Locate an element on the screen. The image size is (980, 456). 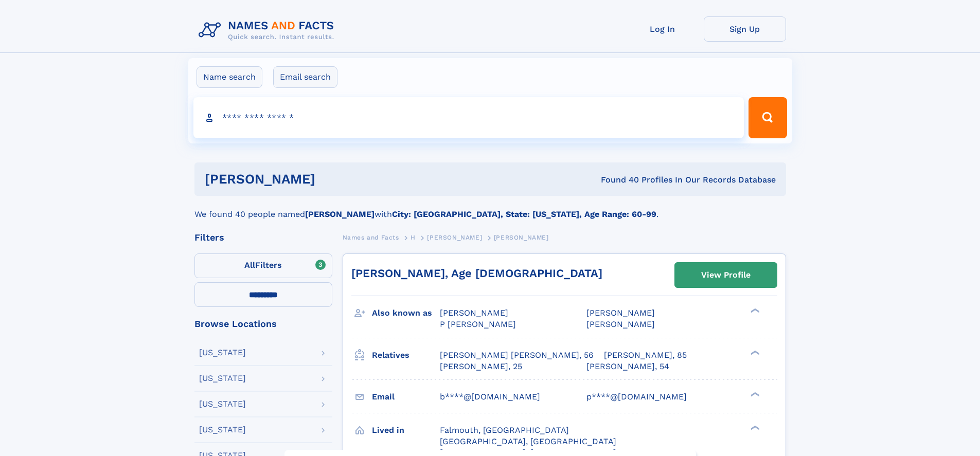
div: View Profile is located at coordinates (725, 275).